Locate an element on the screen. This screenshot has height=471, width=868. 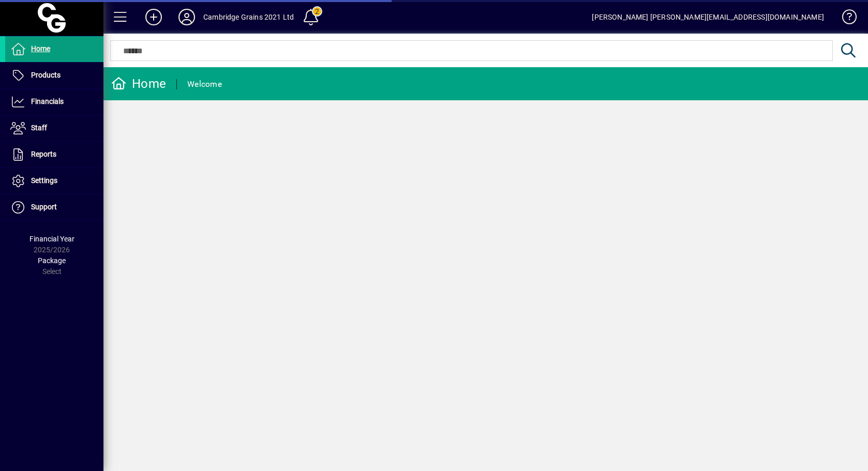
div: Welcome is located at coordinates (204, 84).